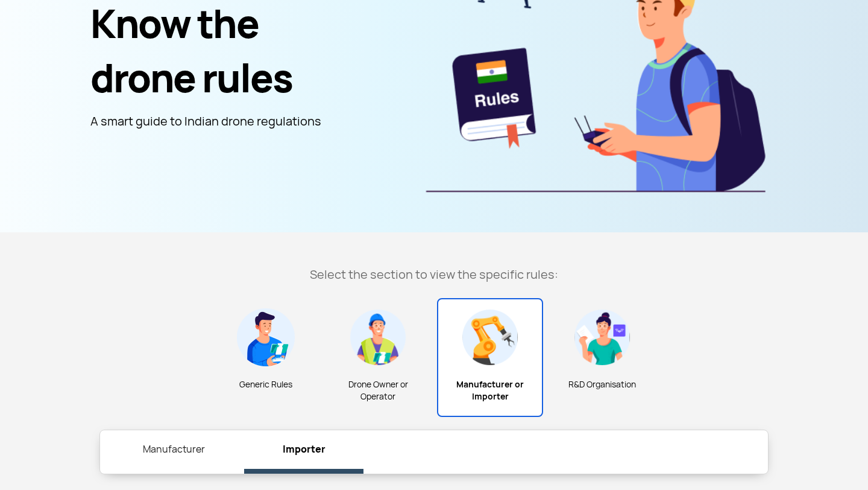  Describe the element at coordinates (490, 337) in the screenshot. I see `img: Manufacturer or Importer` at that location.